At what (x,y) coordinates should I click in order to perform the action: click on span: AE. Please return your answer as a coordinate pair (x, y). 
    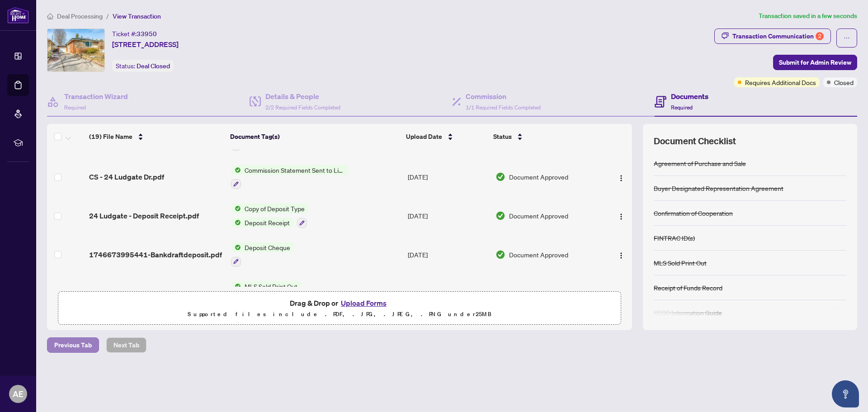
    Looking at the image, I should click on (18, 394).